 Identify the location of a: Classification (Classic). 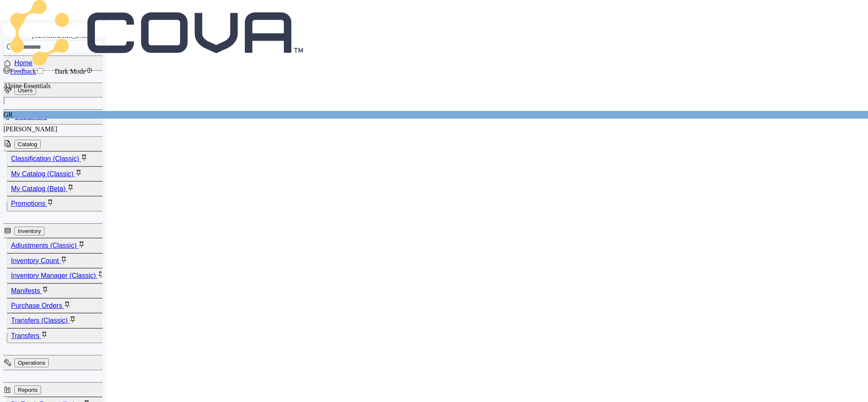
(46, 158).